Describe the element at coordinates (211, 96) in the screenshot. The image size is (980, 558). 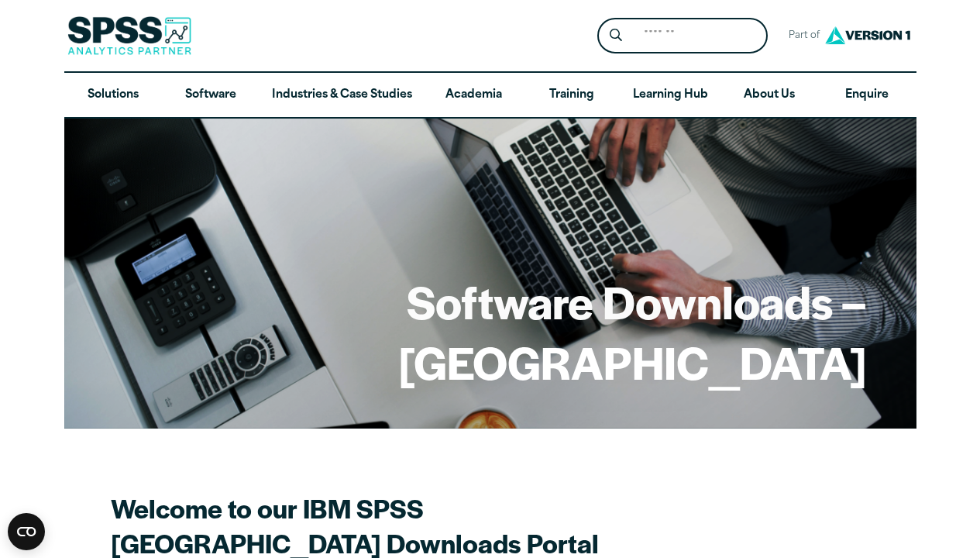
I see `a: Software` at that location.